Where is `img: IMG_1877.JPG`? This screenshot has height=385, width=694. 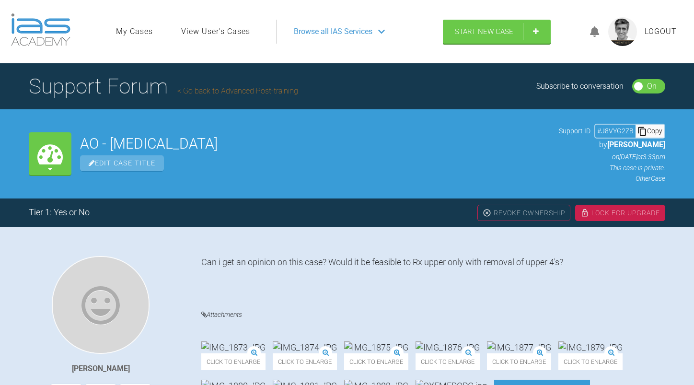 img: IMG_1877.JPG is located at coordinates (519, 347).